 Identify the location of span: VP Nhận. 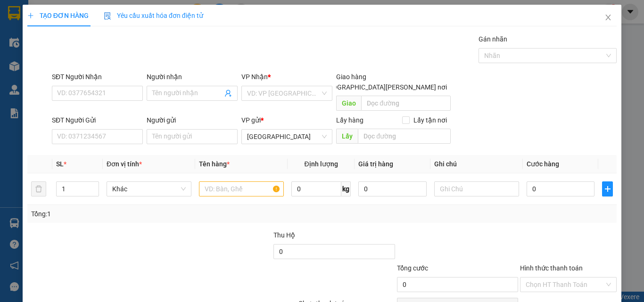
(255, 77).